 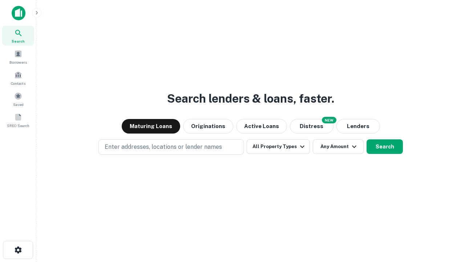 What do you see at coordinates (358, 126) in the screenshot?
I see `button: Lenders` at bounding box center [358, 126].